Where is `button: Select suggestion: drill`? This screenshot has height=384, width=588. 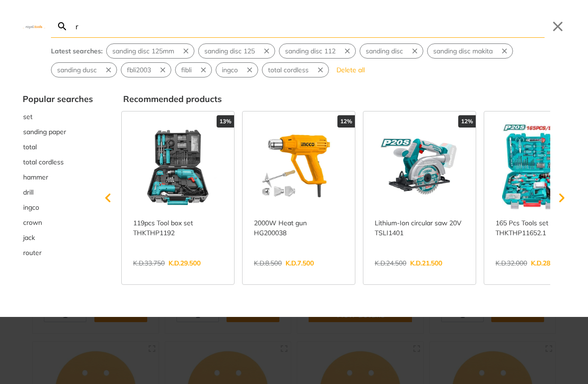 button: Select suggestion: drill is located at coordinates (58, 192).